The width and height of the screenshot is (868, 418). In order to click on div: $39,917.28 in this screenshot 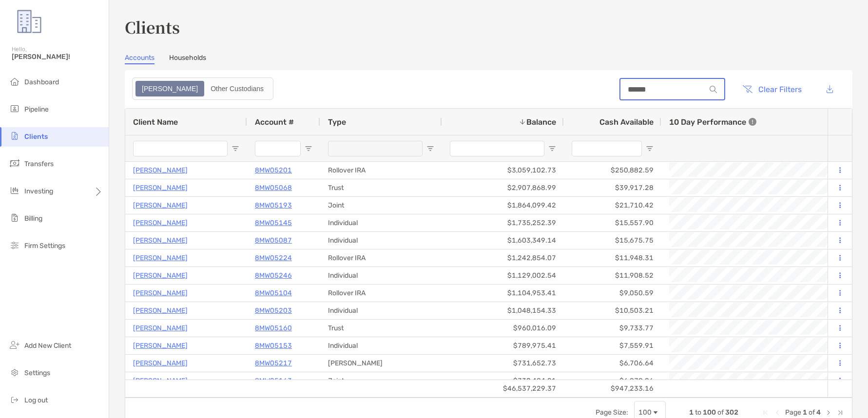, I will do `click(613, 188)`.